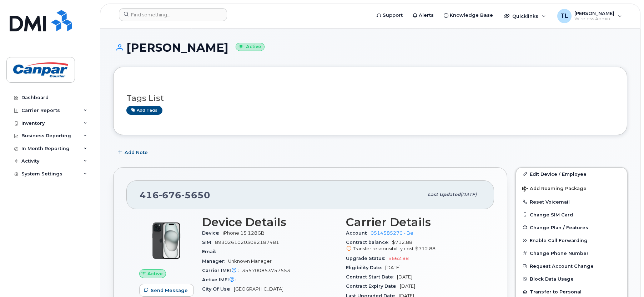 The height and width of the screenshot is (297, 644). What do you see at coordinates (413, 222) in the screenshot?
I see `h3: Carrier Details` at bounding box center [413, 222].